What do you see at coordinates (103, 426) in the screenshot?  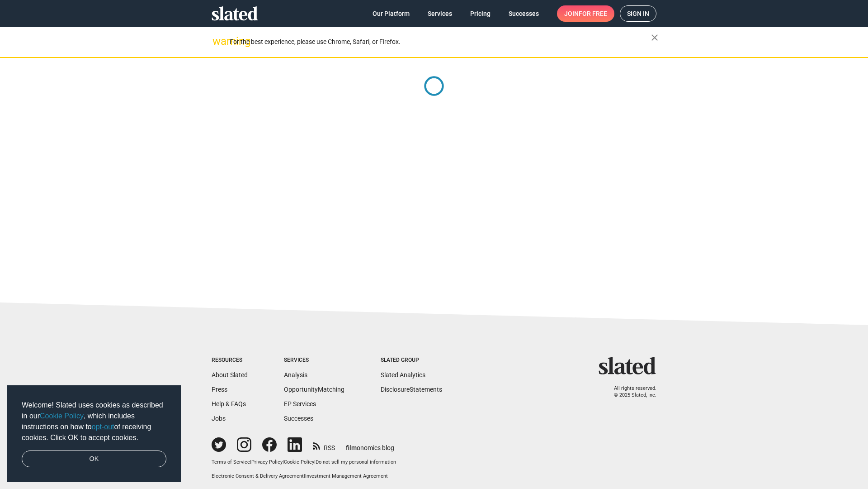 I see `a: opt-out` at bounding box center [103, 426].